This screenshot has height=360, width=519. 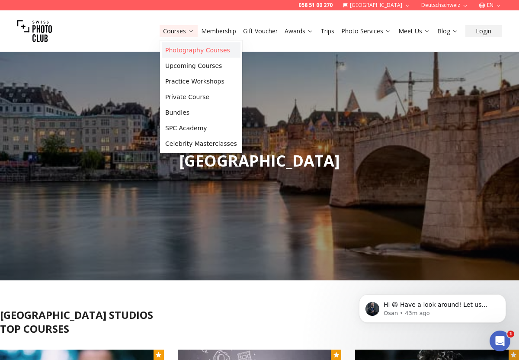 I want to click on button: Courses, so click(x=179, y=31).